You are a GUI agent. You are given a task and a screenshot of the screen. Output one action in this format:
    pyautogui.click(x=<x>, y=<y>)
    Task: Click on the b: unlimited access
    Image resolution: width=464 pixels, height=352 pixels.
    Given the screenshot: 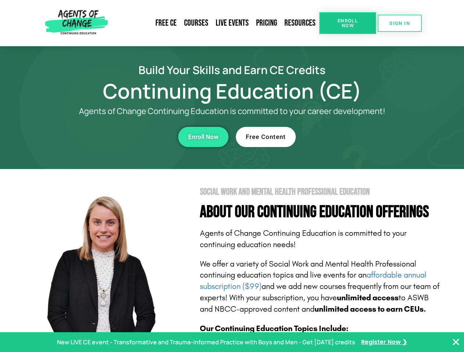 What is the action you would take?
    pyautogui.click(x=368, y=298)
    